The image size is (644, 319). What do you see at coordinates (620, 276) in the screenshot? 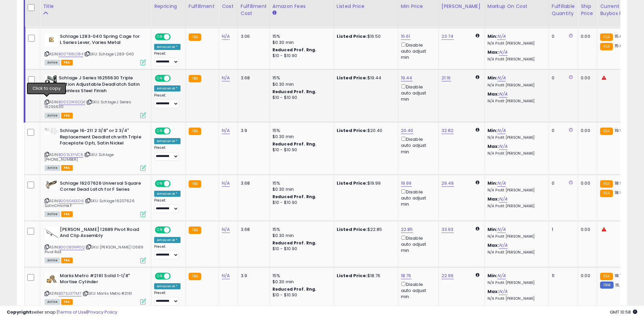
I see `span: 18.76` at bounding box center [620, 276].